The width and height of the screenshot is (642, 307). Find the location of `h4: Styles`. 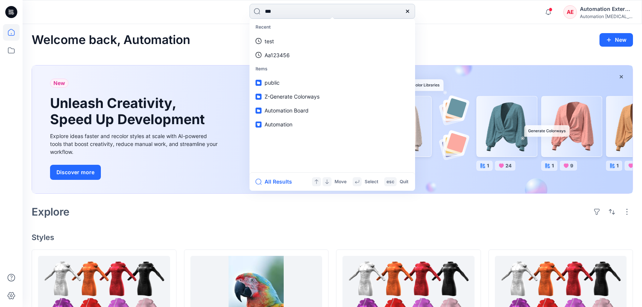

h4: Styles is located at coordinates (332, 237).